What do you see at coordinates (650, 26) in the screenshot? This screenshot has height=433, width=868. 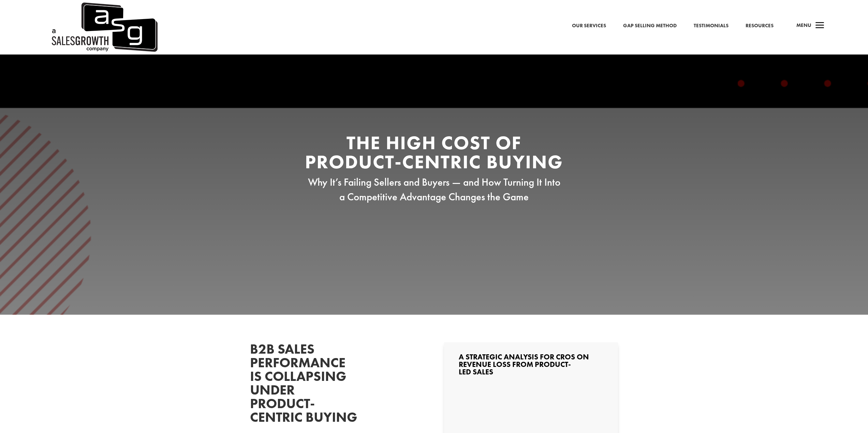 I see `a: Gap Selling Method` at bounding box center [650, 26].